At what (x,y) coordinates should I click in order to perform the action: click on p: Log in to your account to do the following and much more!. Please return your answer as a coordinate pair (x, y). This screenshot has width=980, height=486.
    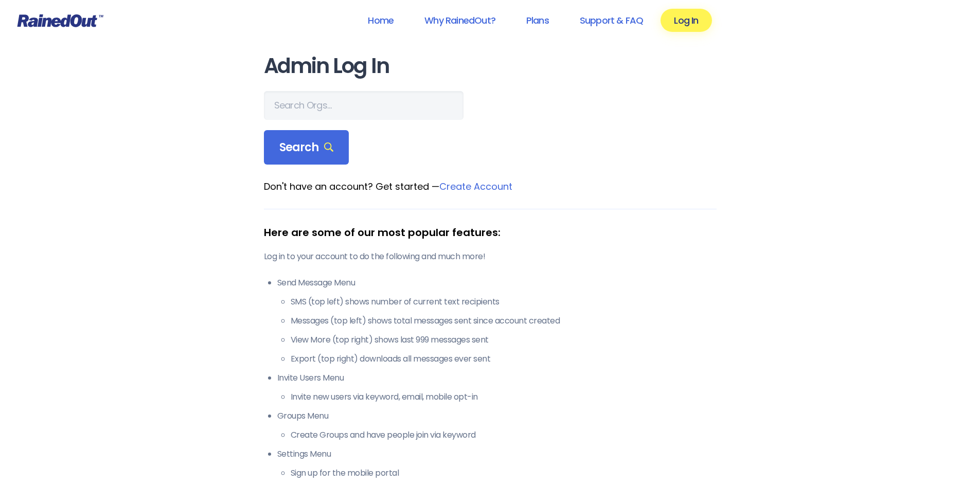
    Looking at the image, I should click on (490, 257).